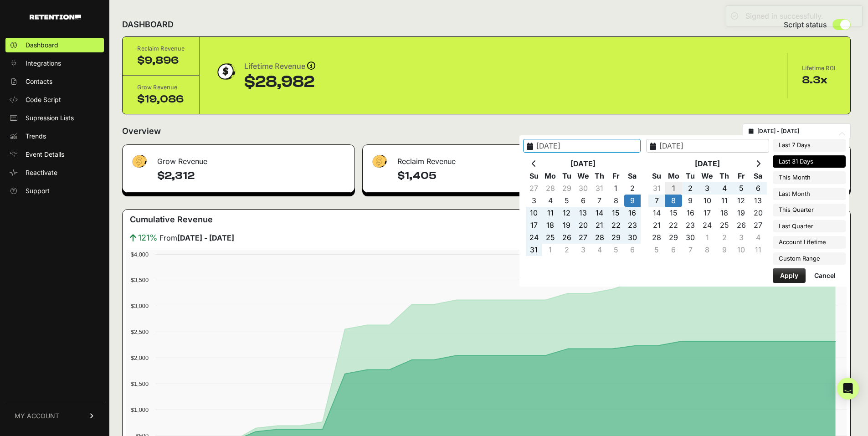 This screenshot has height=436, width=868. I want to click on td: 28, so click(550, 188).